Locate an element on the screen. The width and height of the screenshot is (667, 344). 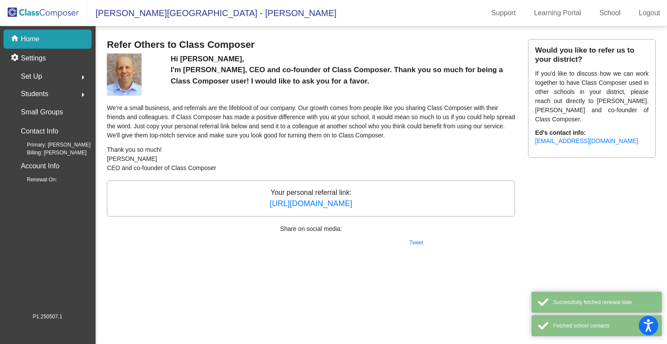
p: Thank you so much! is located at coordinates (311, 149).